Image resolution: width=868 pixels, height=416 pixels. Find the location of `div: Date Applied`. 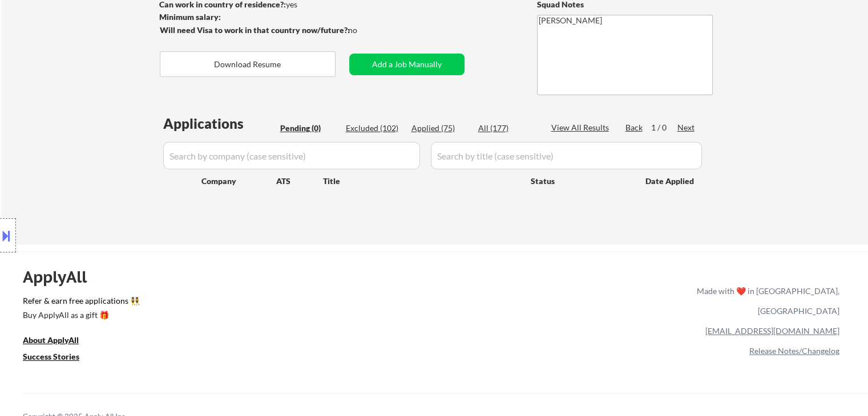

div: Date Applied is located at coordinates (670, 181).